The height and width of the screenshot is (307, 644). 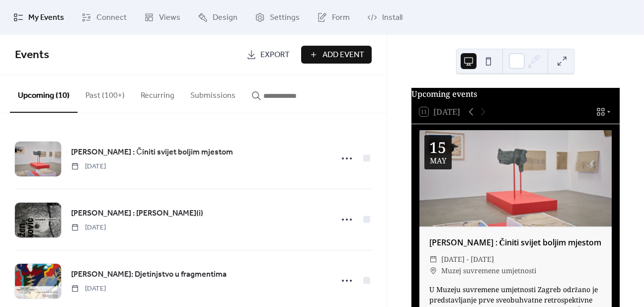 I want to click on button: Upcoming (10), so click(x=44, y=94).